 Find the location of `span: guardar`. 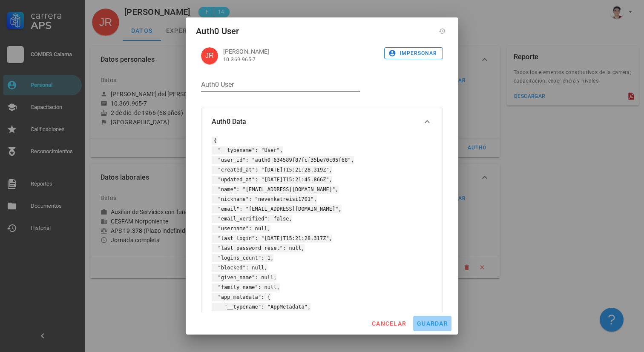

span: guardar is located at coordinates (432, 323).